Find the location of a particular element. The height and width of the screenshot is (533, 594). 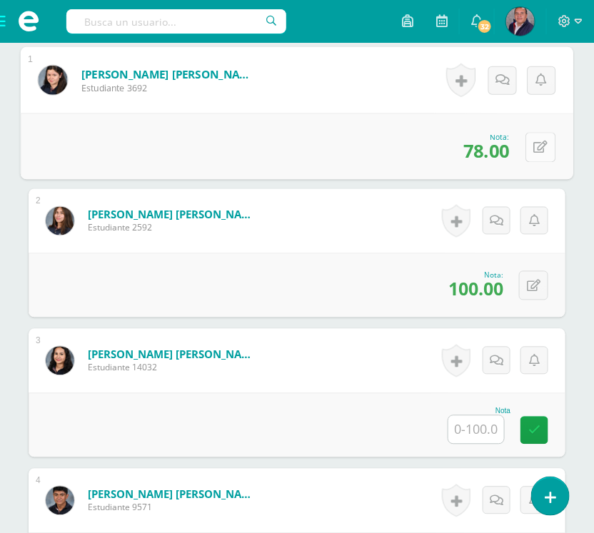

div: Nota is located at coordinates (479, 411).